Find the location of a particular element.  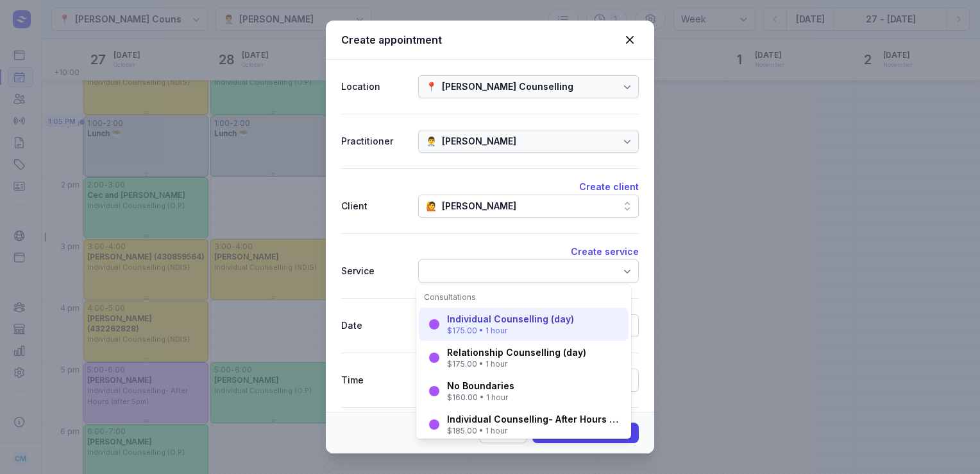

div: Time is located at coordinates (375, 380).